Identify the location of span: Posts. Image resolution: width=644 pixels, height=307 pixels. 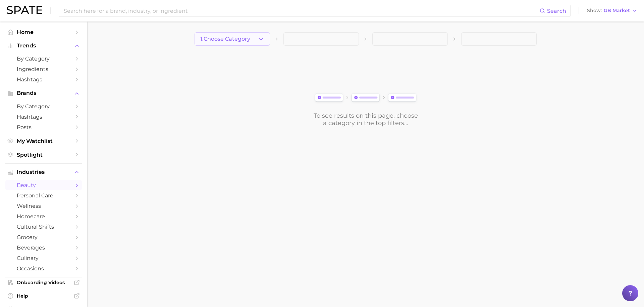
(44, 127).